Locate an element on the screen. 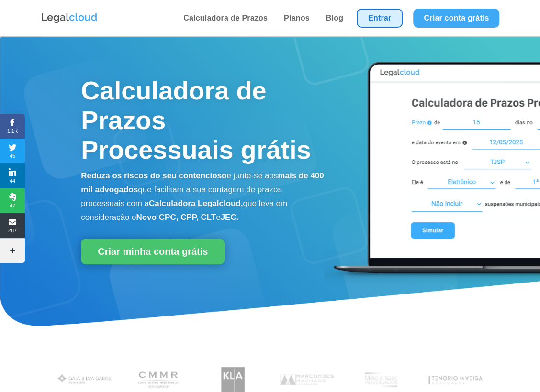  a: Criar minha conta grátis is located at coordinates (153, 252).